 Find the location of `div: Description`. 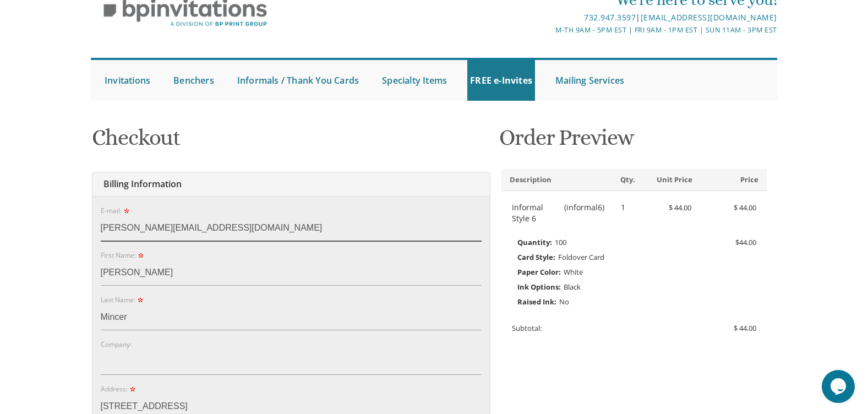

div: Description is located at coordinates (557, 180).